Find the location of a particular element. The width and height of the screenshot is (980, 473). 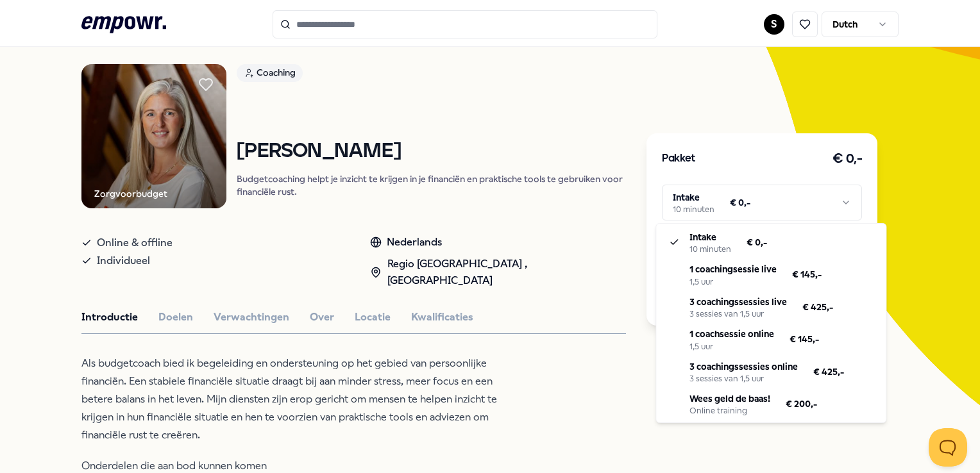

span: € 200,- is located at coordinates (801, 404).